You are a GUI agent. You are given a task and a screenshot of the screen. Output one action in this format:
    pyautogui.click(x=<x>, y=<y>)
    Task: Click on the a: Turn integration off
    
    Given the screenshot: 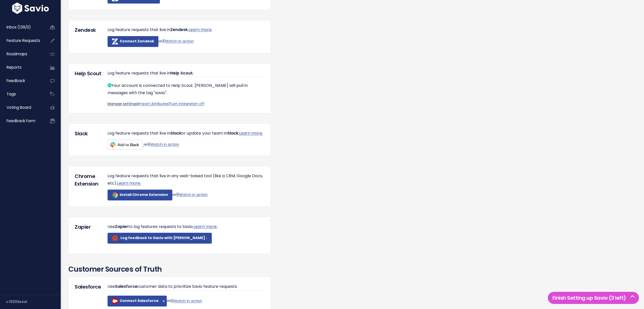 What is the action you would take?
    pyautogui.click(x=187, y=104)
    